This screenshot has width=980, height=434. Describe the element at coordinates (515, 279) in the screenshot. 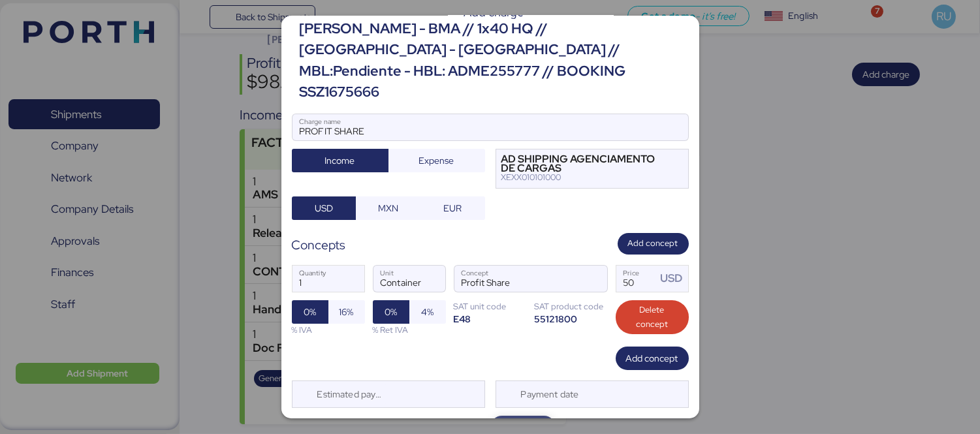

I see `input: Concept` at that location.